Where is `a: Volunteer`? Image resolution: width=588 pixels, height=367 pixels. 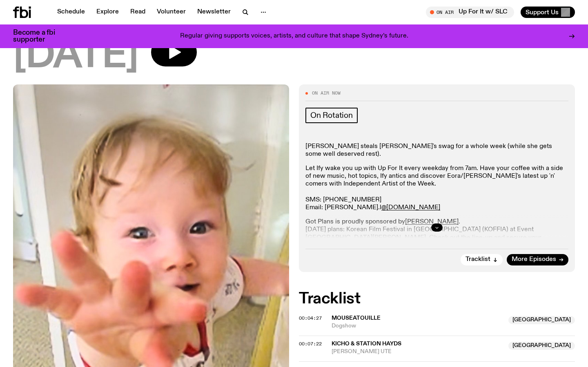
a: Volunteer is located at coordinates (171, 12).